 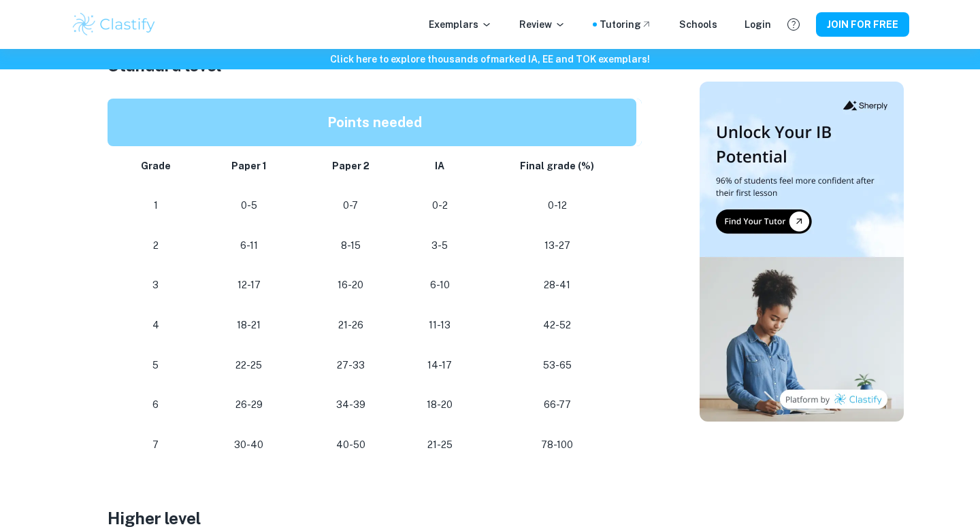 What do you see at coordinates (156, 205) in the screenshot?
I see `p: 1` at bounding box center [156, 205].